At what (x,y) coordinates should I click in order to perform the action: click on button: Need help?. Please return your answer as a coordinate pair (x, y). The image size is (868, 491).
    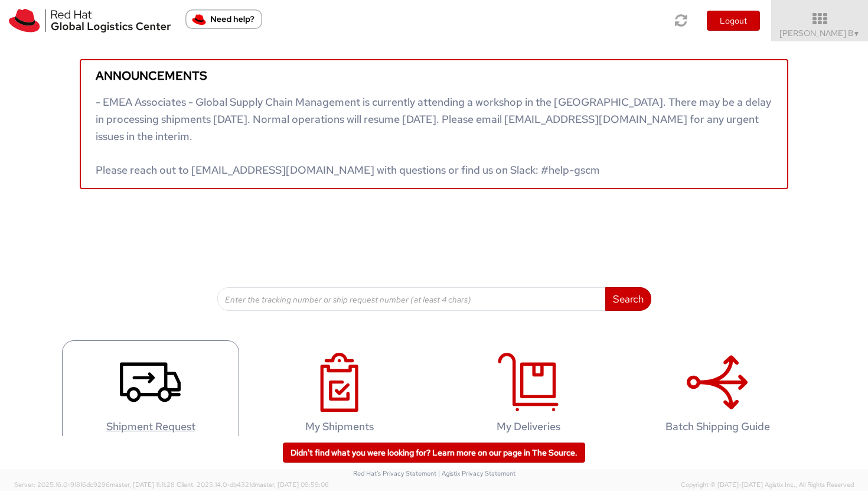
    Looking at the image, I should click on (224, 19).